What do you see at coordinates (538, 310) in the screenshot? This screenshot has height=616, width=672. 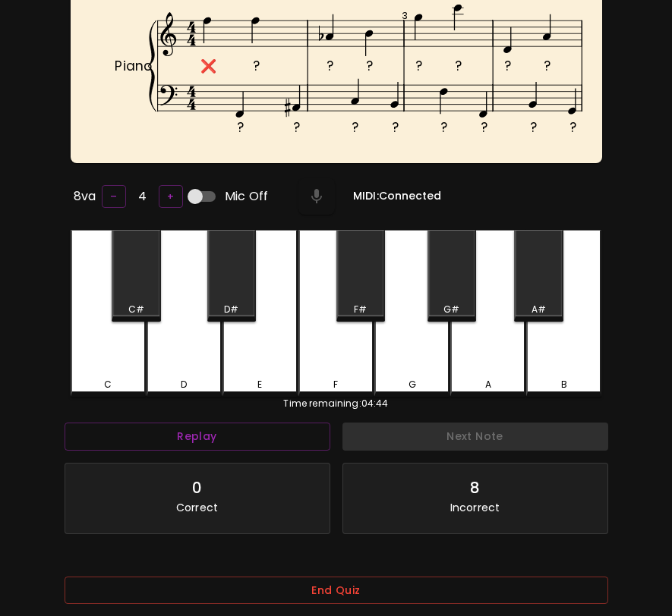 I see `div: A#` at bounding box center [538, 310].